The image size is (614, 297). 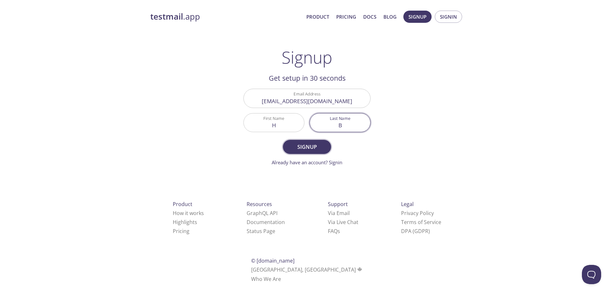 What do you see at coordinates (182, 204) in the screenshot?
I see `span: Product` at bounding box center [182, 204].